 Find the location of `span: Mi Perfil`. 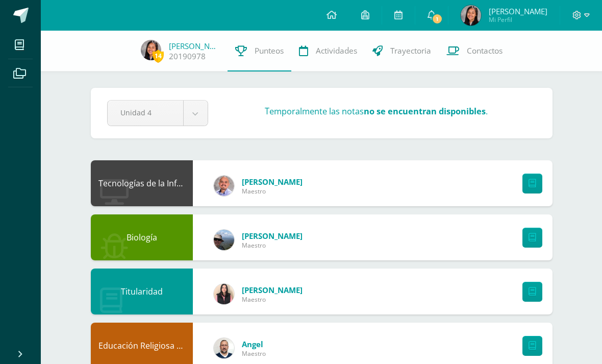

span: Mi Perfil is located at coordinates (518, 20).